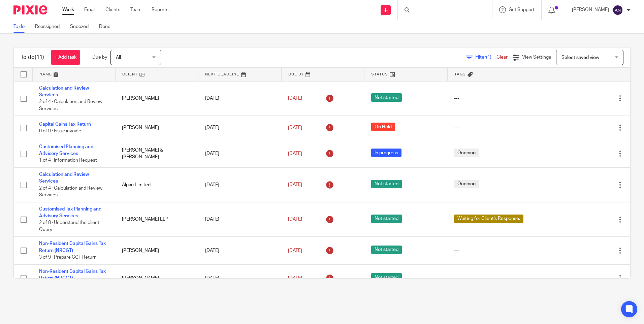 The width and height of the screenshot is (644, 324). Describe the element at coordinates (580, 58) in the screenshot. I see `span: Select saved view` at that location.